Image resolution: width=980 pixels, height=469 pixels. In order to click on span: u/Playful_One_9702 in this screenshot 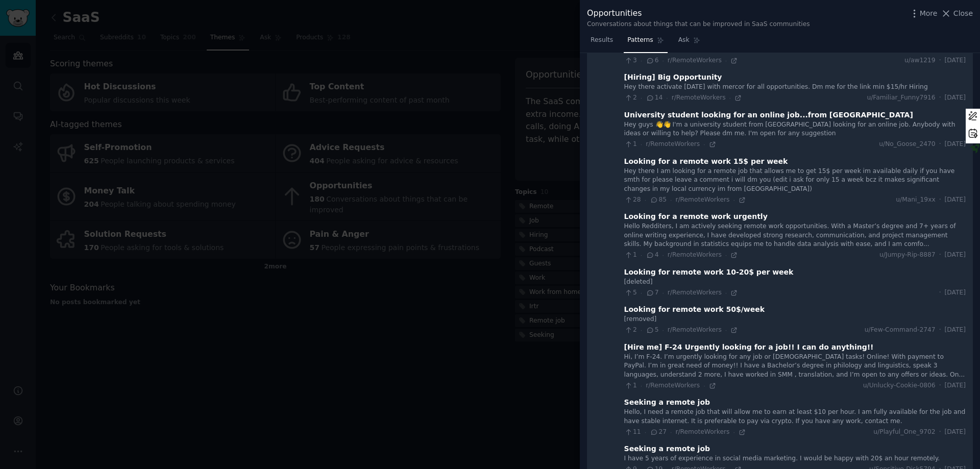, I will do `click(904, 432)`.